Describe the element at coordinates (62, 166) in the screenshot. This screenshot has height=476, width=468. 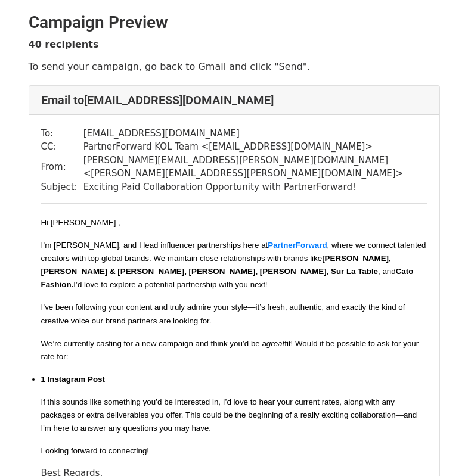
I see `td: From:` at that location.